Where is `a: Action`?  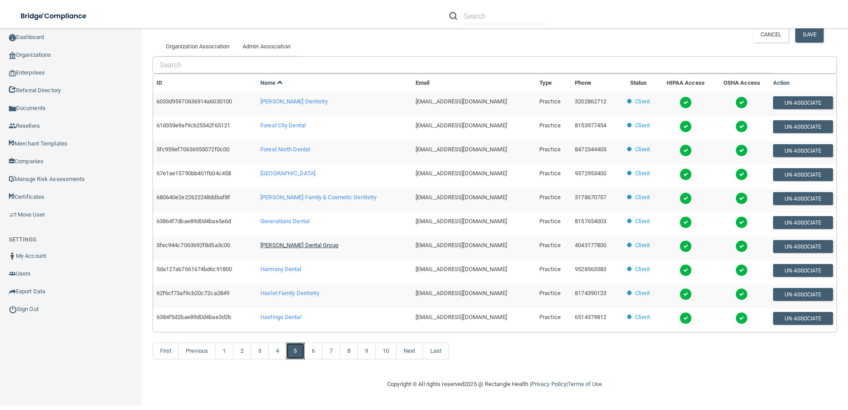
a: Action is located at coordinates (782, 83).